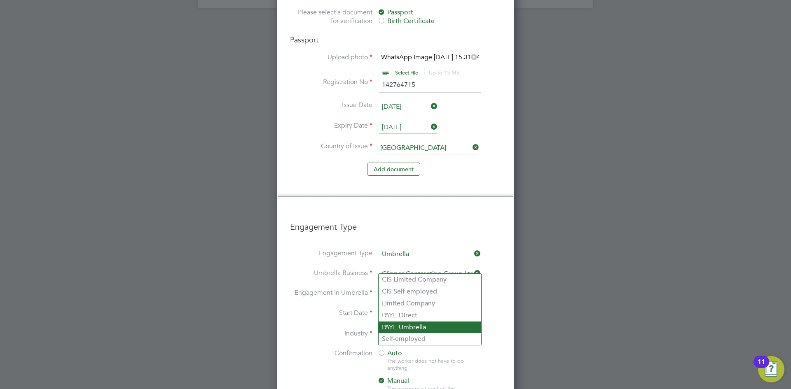  Describe the element at coordinates (429, 315) in the screenshot. I see `li: PAYE Direct` at that location.